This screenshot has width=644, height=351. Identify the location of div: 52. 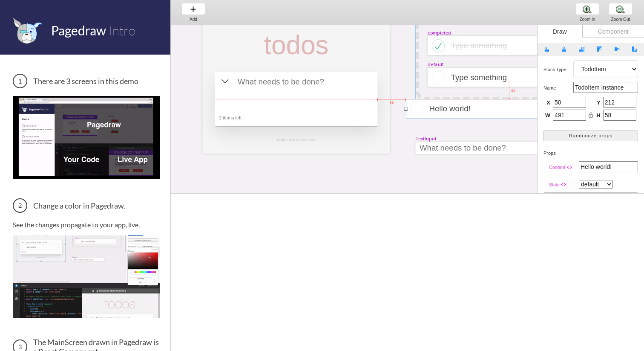
(512, 91).